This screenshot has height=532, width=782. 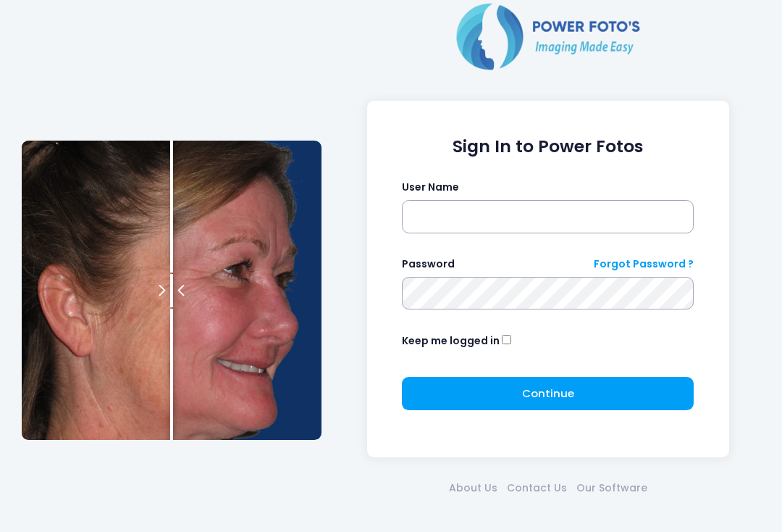 What do you see at coordinates (537, 487) in the screenshot?
I see `a: Contact Us` at bounding box center [537, 487].